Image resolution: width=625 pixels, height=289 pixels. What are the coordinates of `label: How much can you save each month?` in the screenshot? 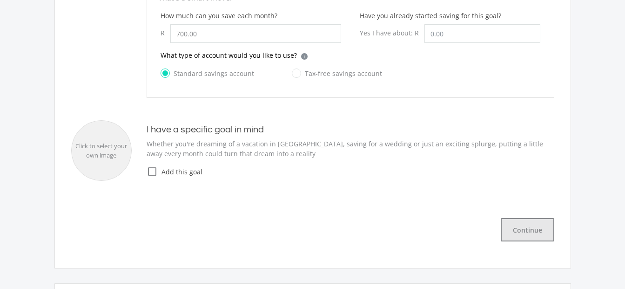 It's located at (219, 15).